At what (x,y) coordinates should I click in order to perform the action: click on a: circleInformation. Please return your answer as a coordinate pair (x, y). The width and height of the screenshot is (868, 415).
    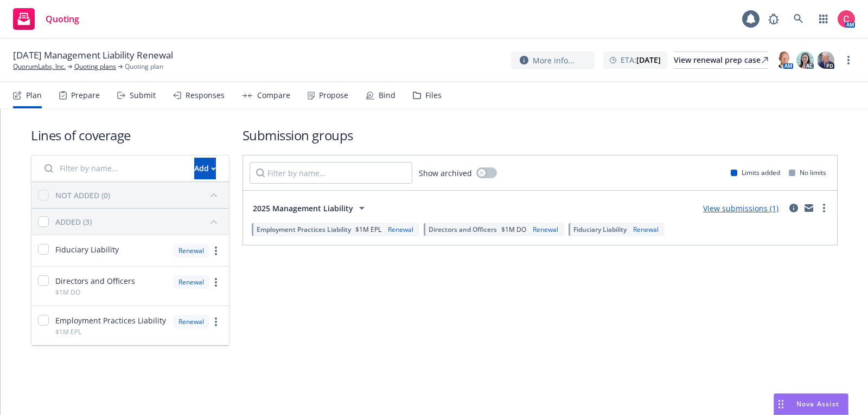
    Looking at the image, I should click on (794, 208).